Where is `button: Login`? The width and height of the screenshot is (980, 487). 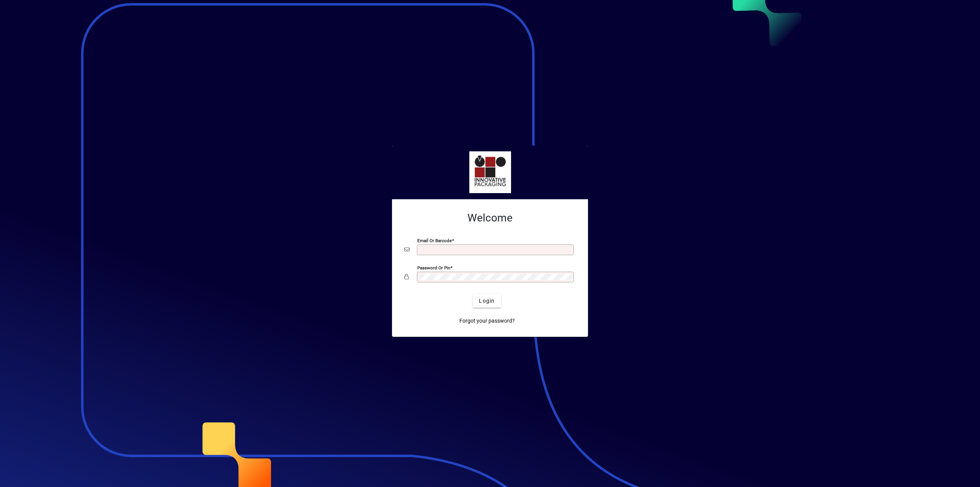 button: Login is located at coordinates (487, 301).